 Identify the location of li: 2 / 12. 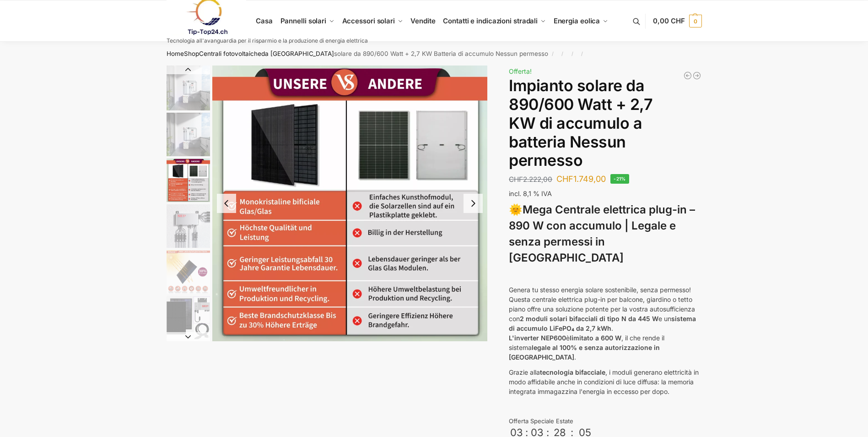
(187, 134).